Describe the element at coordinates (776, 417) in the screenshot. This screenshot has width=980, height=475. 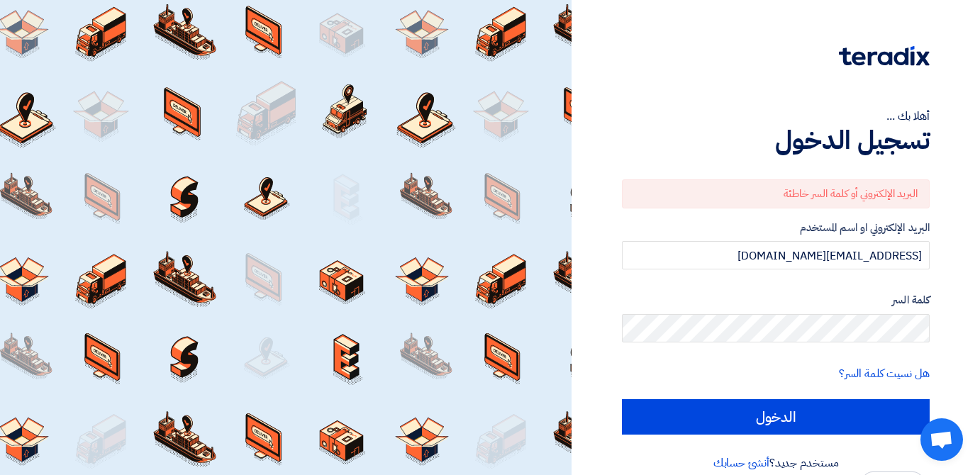
I see `input: الدخول` at that location.